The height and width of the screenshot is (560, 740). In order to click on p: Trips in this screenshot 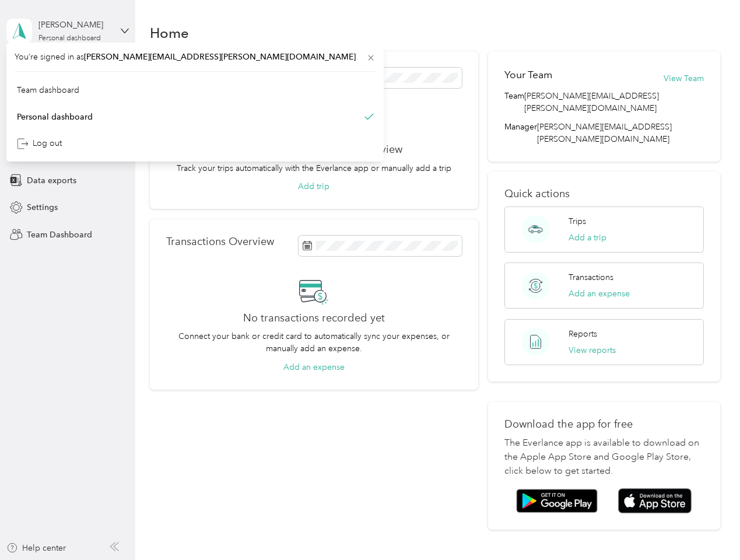, I will do `click(577, 221)`.